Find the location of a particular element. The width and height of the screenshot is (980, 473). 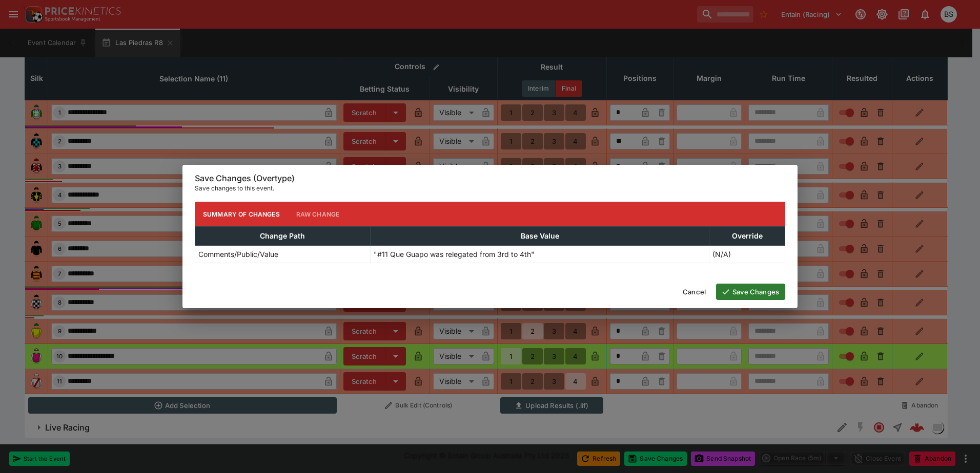

p: Save changes to this event. is located at coordinates (490, 189).